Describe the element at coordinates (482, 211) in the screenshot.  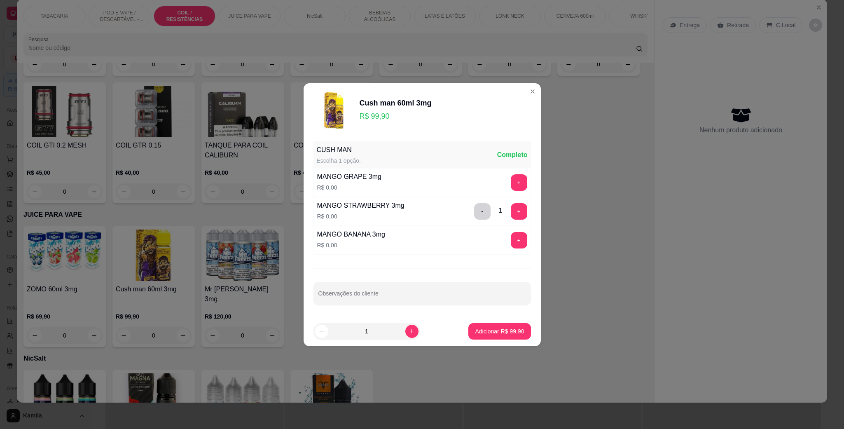
I see `button: delete` at that location.